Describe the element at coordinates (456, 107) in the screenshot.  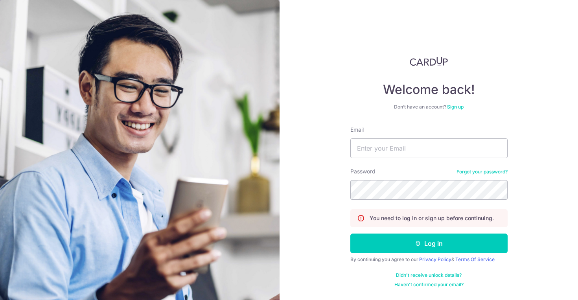
I see `a: Sign up` at that location.